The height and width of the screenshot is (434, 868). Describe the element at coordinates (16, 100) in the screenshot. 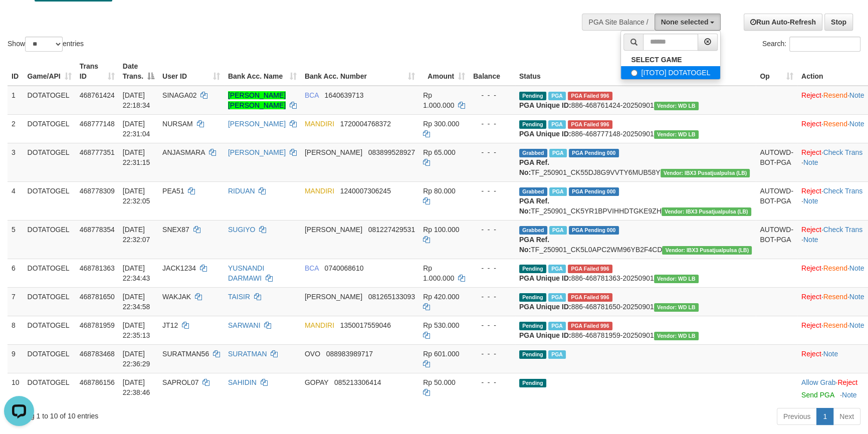

I see `td: 1` at that location.